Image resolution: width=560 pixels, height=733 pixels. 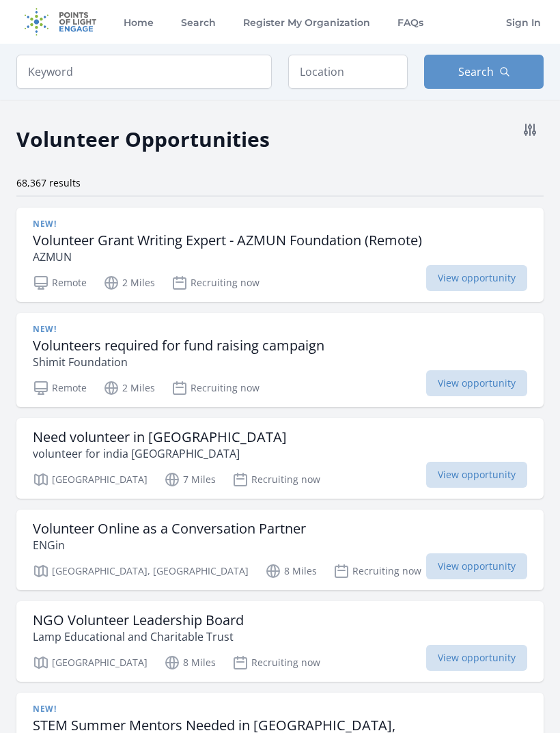 I want to click on input: Location, so click(x=347, y=72).